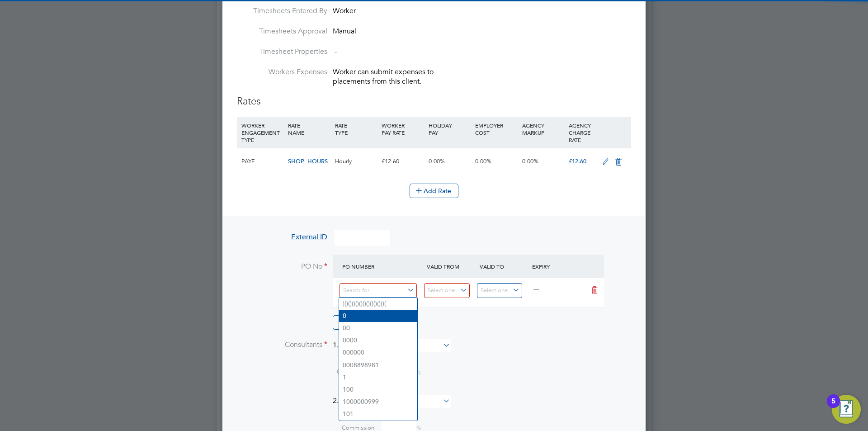  I want to click on label: Workers Expenses, so click(282, 72).